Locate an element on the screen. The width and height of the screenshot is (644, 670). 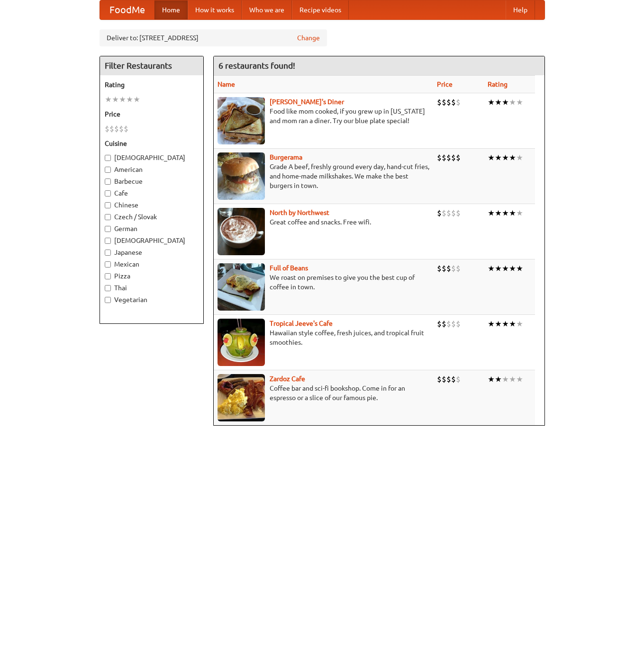
label: Cafe is located at coordinates (152, 193).